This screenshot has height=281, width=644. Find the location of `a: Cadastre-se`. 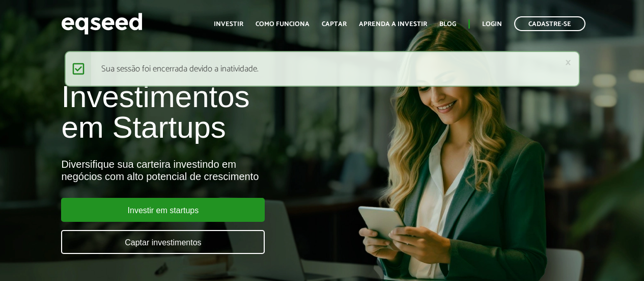

a: Cadastre-se is located at coordinates (550, 24).